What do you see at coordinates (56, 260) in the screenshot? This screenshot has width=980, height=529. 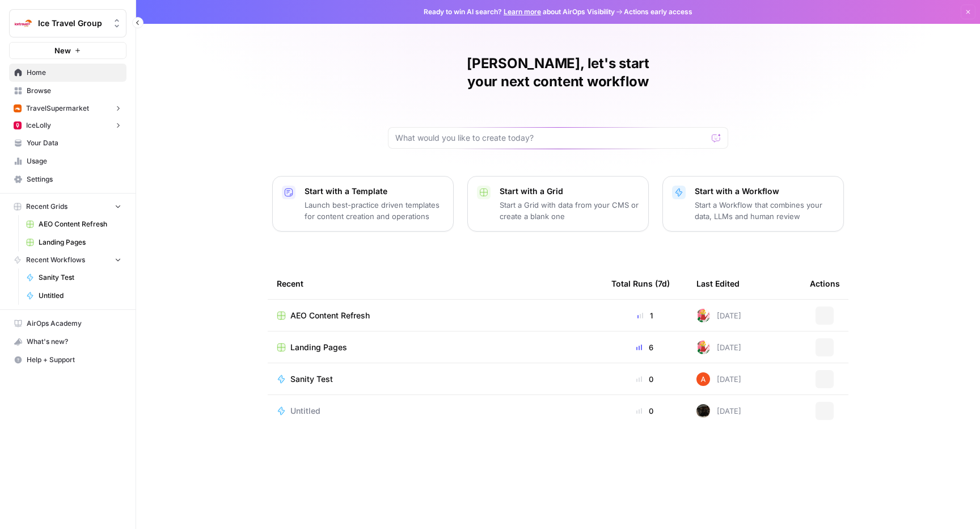 I see `span: Recent Workflows` at bounding box center [56, 260].